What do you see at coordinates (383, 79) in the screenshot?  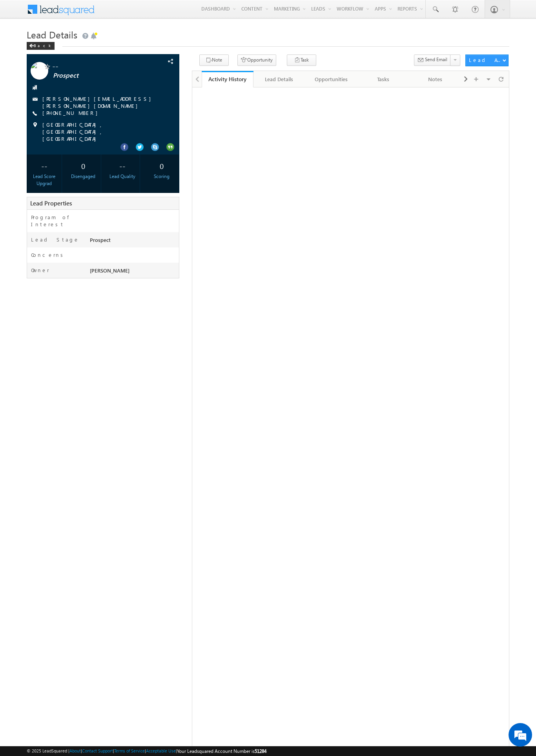 I see `div: Tasks` at bounding box center [383, 79].